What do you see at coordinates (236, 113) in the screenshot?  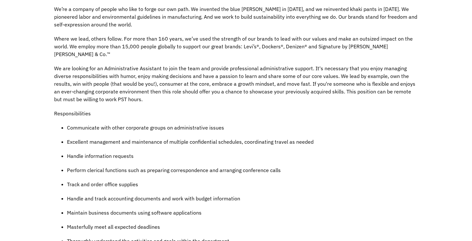 I see `p: Responsibilities` at bounding box center [236, 113].